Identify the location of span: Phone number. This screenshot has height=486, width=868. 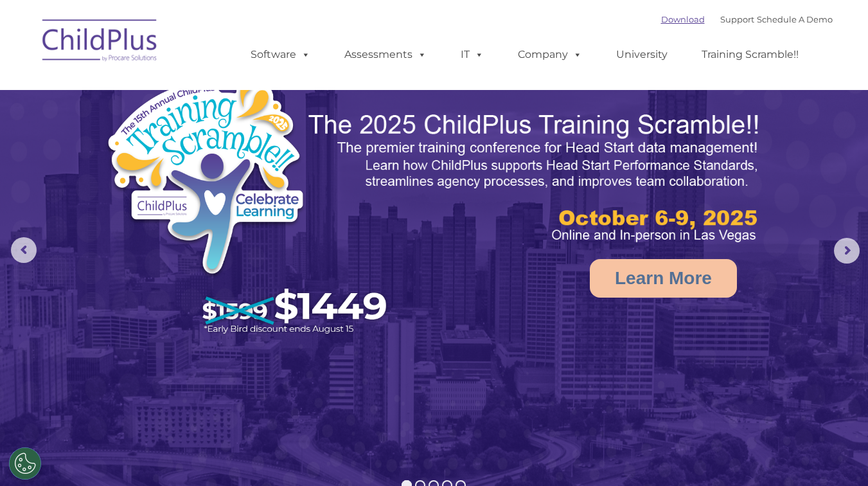
(206, 142).